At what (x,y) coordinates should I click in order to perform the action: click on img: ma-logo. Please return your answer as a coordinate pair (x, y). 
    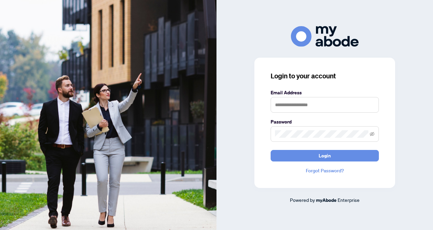
    Looking at the image, I should click on (325, 36).